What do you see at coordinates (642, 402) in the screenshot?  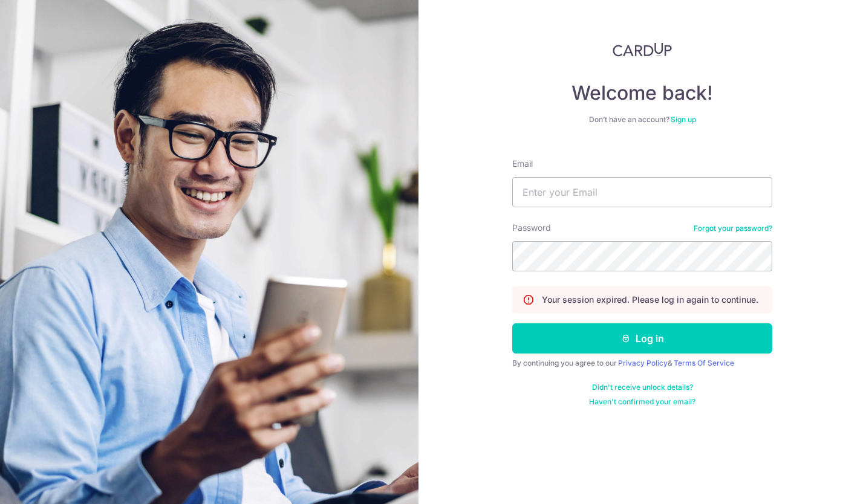 I see `a: Haven't confirmed your email?` at bounding box center [642, 402].